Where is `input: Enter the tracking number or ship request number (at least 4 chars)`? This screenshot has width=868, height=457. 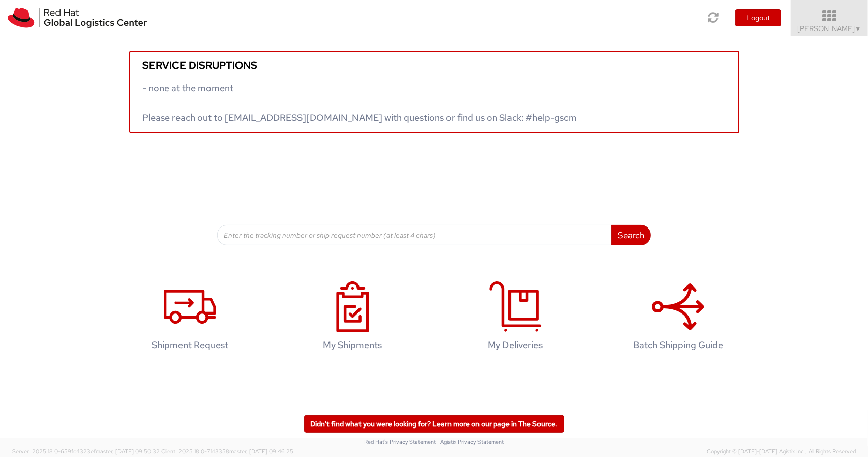 input: Enter the tracking number or ship request number (at least 4 chars) is located at coordinates (415, 235).